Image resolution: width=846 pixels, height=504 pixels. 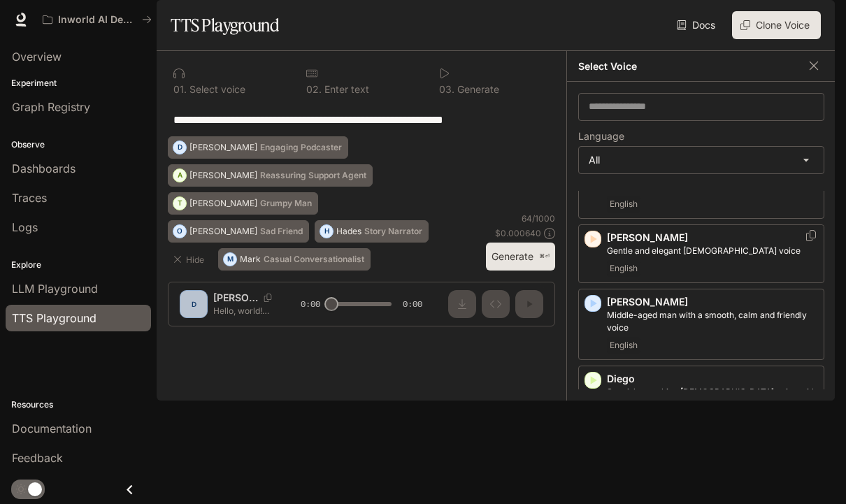 I want to click on p: Select voice, so click(x=216, y=90).